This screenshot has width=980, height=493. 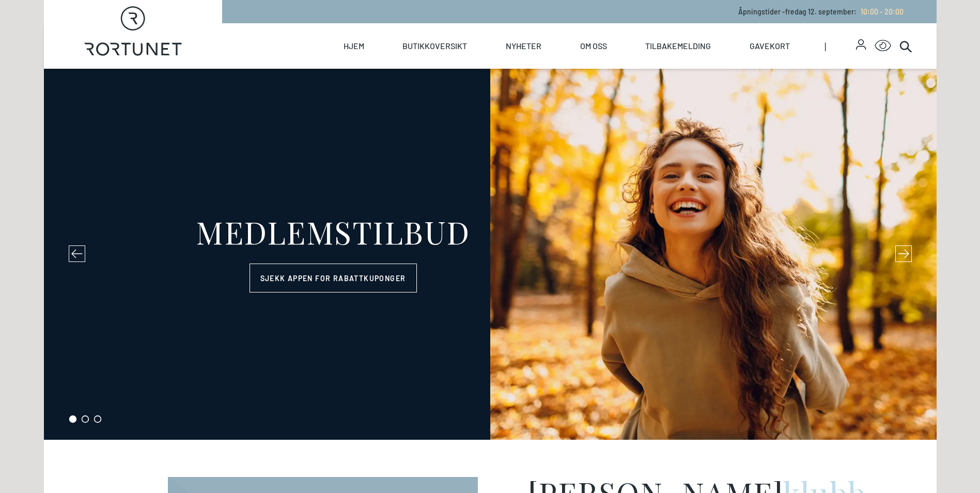 I want to click on a: Tilbakemelding, so click(x=677, y=46).